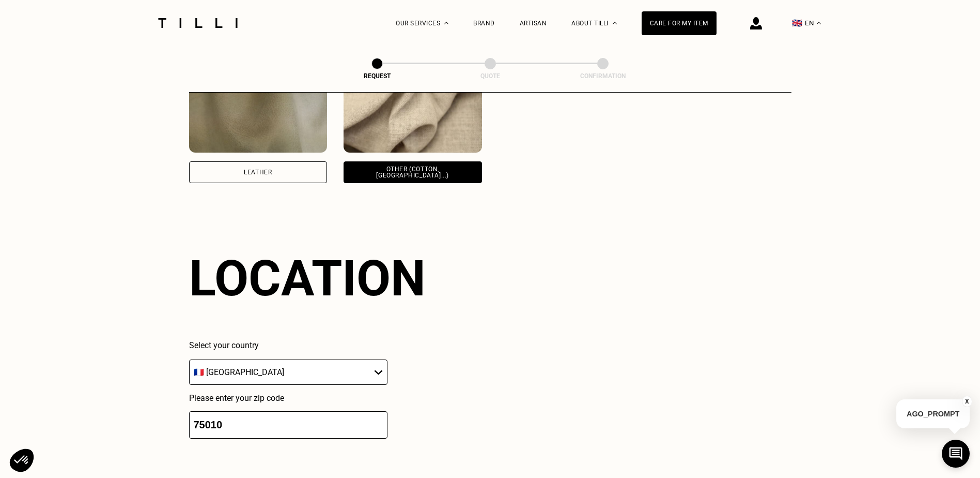 The height and width of the screenshot is (478, 980). Describe the element at coordinates (197, 23) in the screenshot. I see `img: Tilli seamstress service logo` at that location.